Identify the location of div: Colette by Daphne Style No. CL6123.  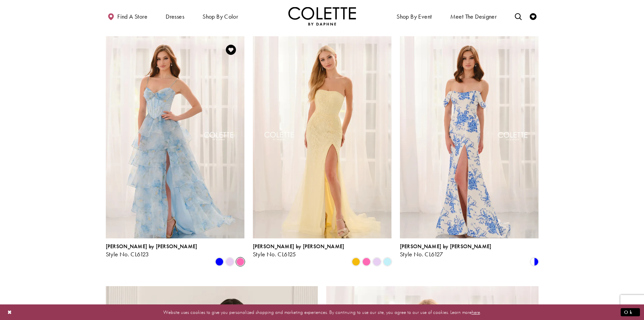
(152, 250).